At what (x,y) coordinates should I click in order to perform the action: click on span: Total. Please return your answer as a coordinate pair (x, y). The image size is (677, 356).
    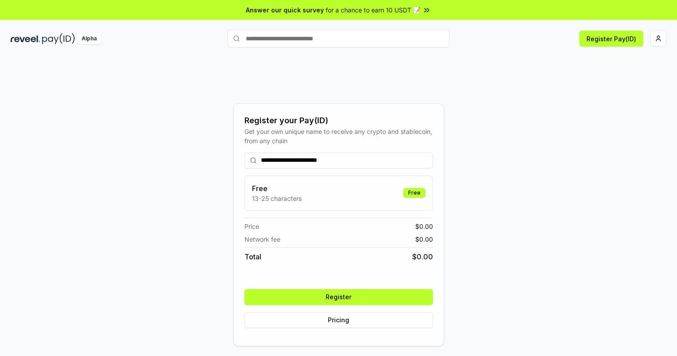
    Looking at the image, I should click on (253, 257).